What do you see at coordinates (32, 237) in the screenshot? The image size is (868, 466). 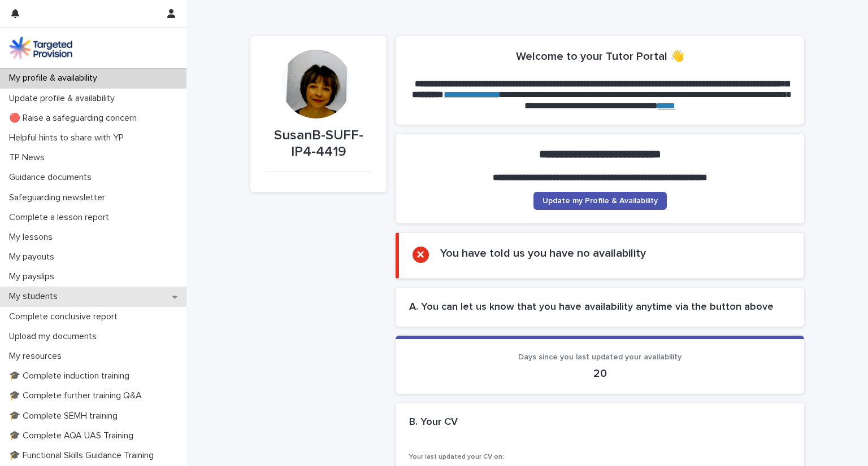 I see `p: My lessons` at bounding box center [32, 237].